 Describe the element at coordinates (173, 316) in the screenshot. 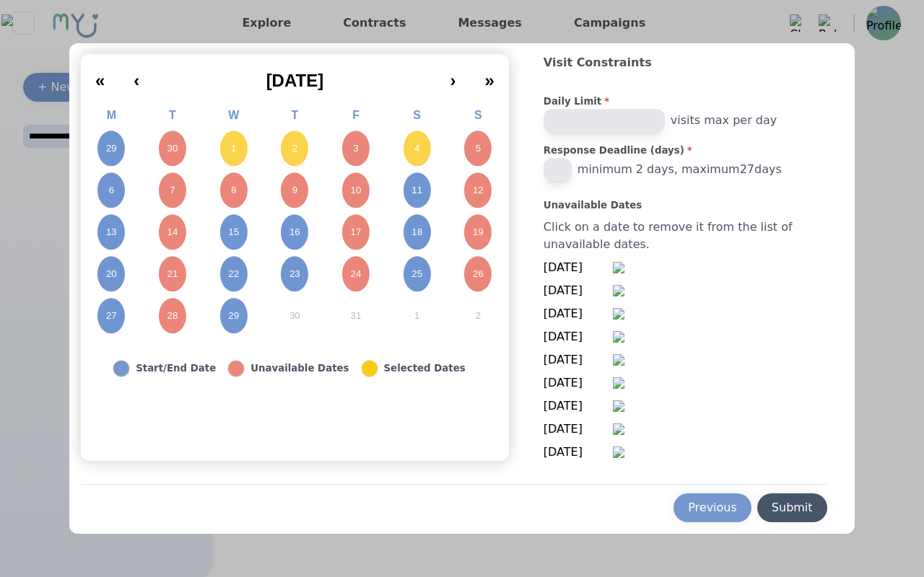

I see `button: October 28, 2025` at that location.